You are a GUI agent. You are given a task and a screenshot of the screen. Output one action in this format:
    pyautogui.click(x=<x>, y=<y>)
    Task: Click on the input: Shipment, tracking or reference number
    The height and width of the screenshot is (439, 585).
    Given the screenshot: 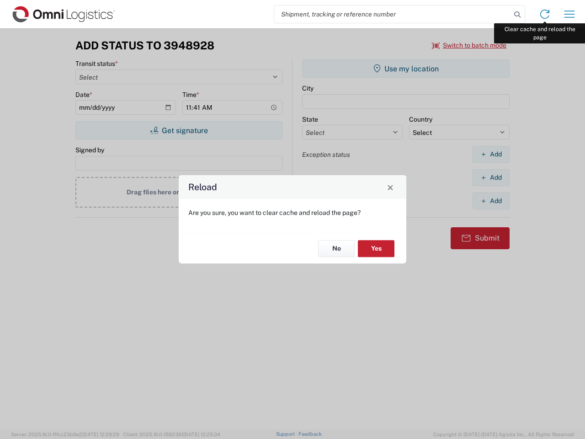 What is the action you would take?
    pyautogui.click(x=392, y=14)
    